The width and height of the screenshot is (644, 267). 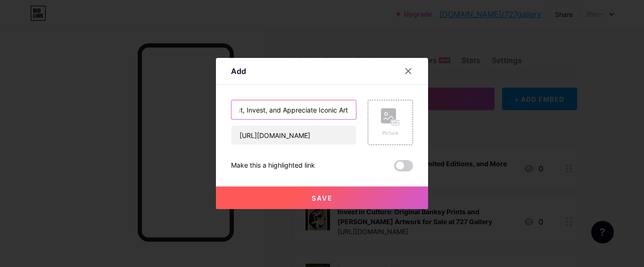 What do you see at coordinates (322, 198) in the screenshot?
I see `span: Save` at bounding box center [322, 198].